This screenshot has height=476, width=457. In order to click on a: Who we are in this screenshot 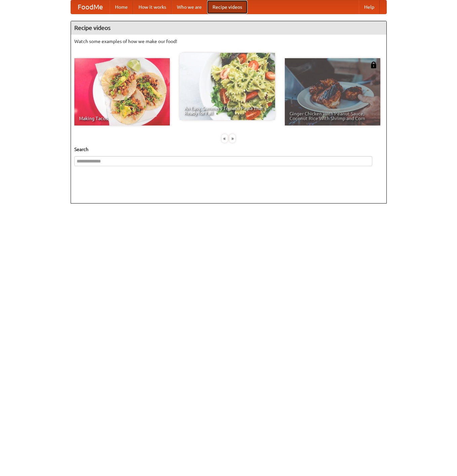, I will do `click(189, 7)`.